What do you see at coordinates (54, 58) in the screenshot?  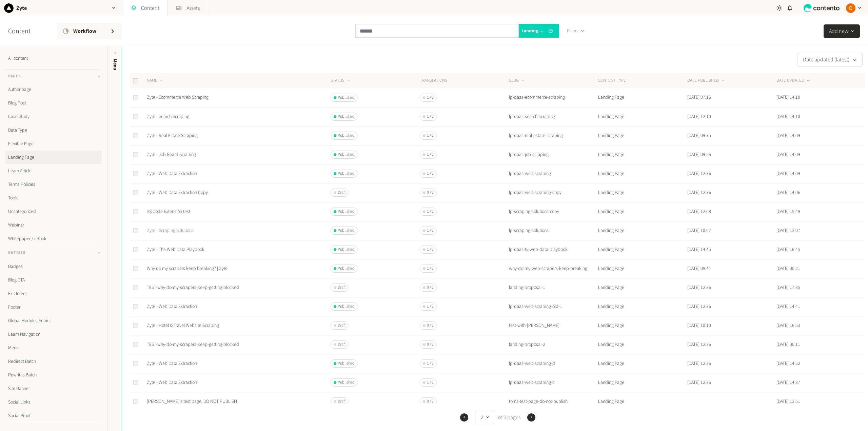 I see `a: All content` at bounding box center [54, 58].